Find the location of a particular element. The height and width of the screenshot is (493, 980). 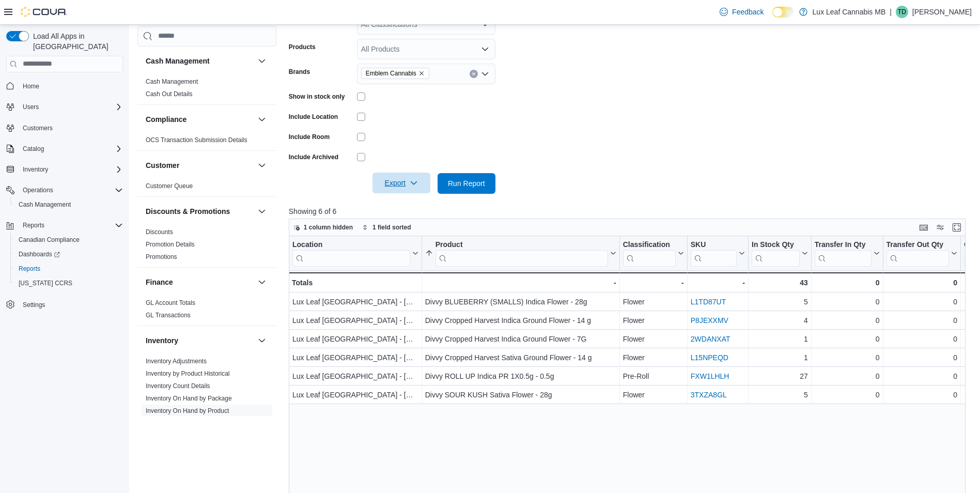

div: 4 is located at coordinates (779, 320).